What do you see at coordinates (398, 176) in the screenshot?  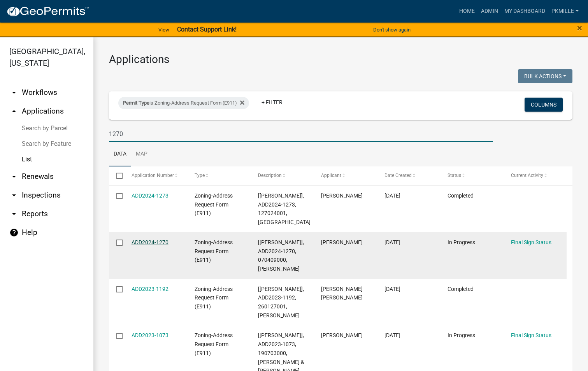 I see `span: Date Created` at bounding box center [398, 176].